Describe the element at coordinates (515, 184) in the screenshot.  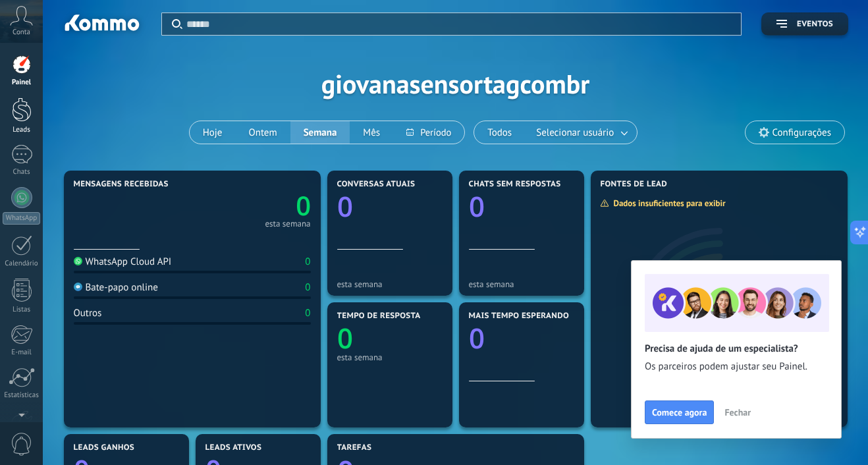
I see `span: Chats sem respostas` at that location.